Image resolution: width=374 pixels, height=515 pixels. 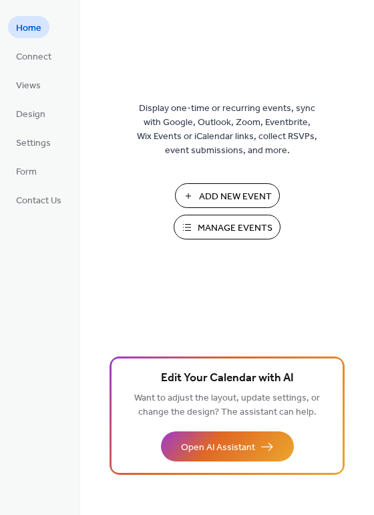 What do you see at coordinates (26, 172) in the screenshot?
I see `span: Form` at bounding box center [26, 172].